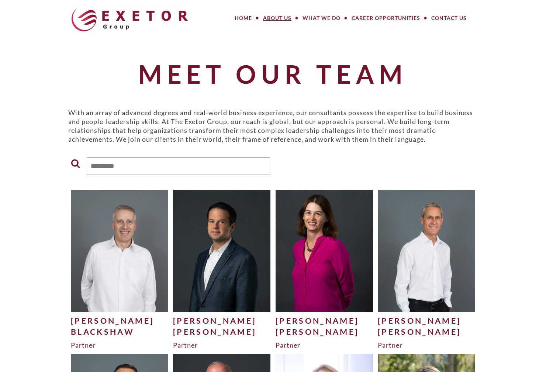 The image size is (546, 372). Describe the element at coordinates (243, 18) in the screenshot. I see `a: Home` at that location.